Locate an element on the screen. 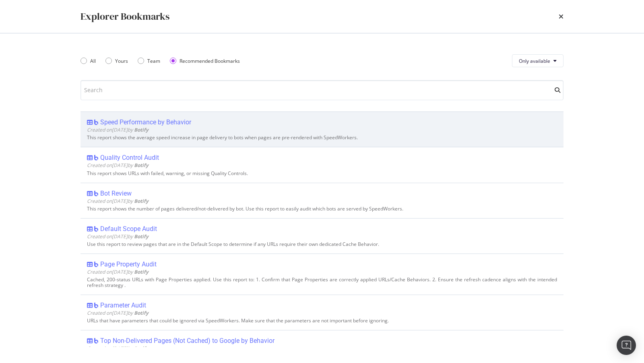 The width and height of the screenshot is (644, 363). div: This report shows the number of pages delivered/not-delivered by bot. Use this report to easily a... is located at coordinates (322, 209).